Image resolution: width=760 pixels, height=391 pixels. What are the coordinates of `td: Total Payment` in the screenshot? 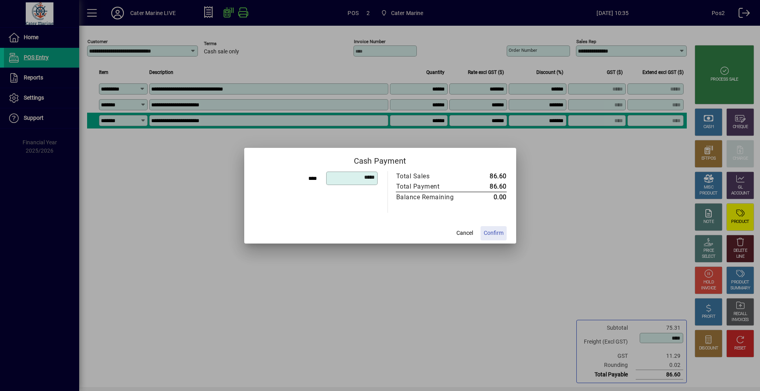 It's located at (433, 187).